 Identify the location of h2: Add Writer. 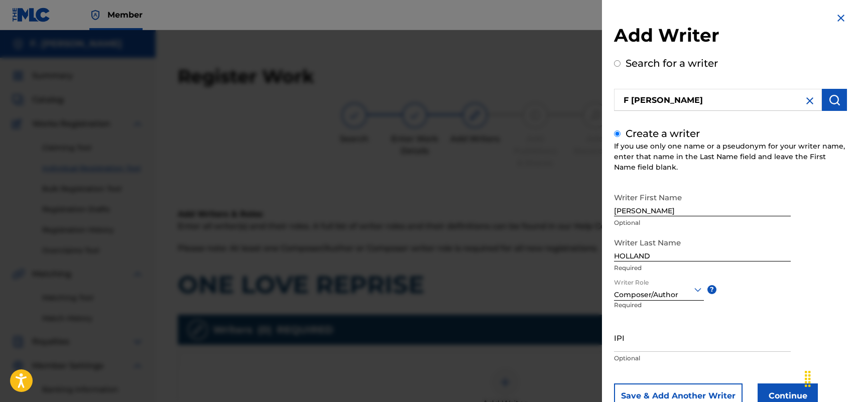
(730, 37).